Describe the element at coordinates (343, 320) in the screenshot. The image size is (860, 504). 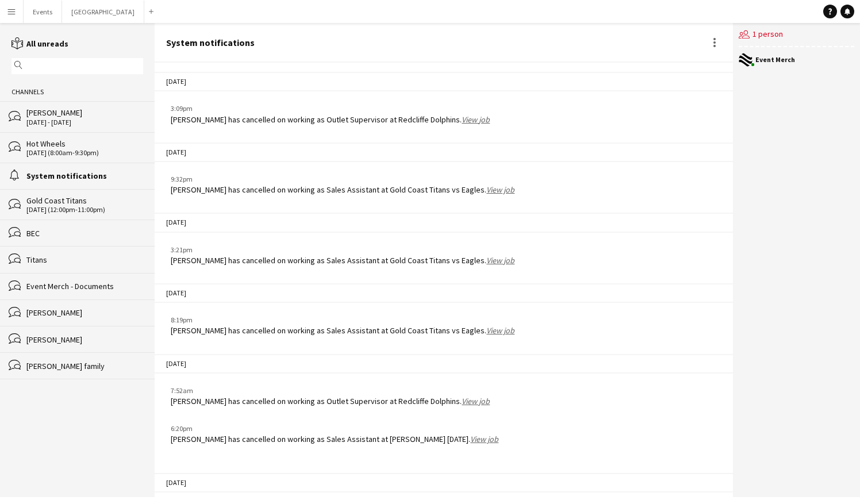
I see `div: 8:19pm` at that location.